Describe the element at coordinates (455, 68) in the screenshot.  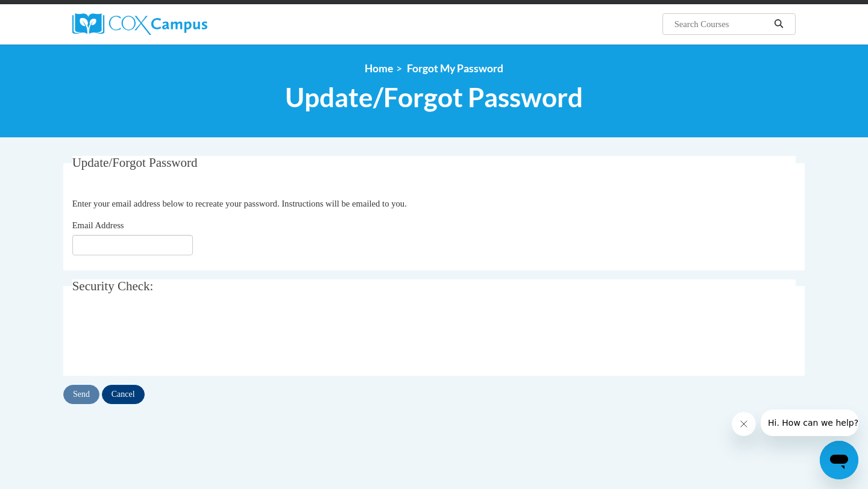
I see `span: Forgot My Password` at that location.